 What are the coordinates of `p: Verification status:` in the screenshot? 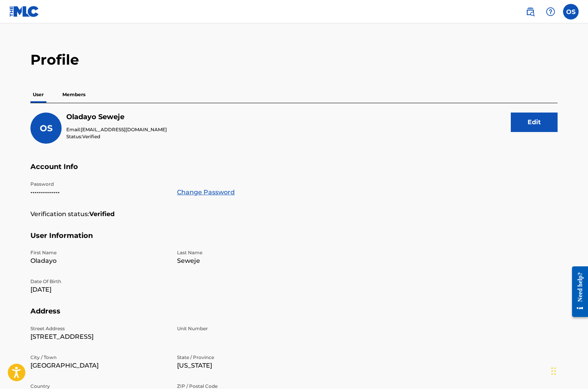 It's located at (60, 214).